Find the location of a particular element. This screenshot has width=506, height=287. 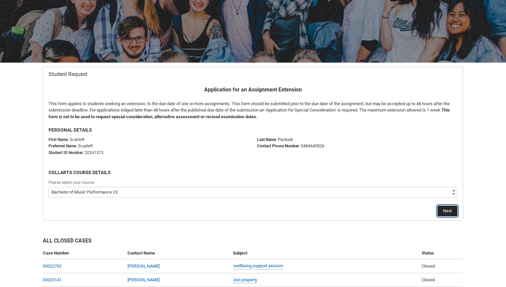

th: Status is located at coordinates (441, 253).